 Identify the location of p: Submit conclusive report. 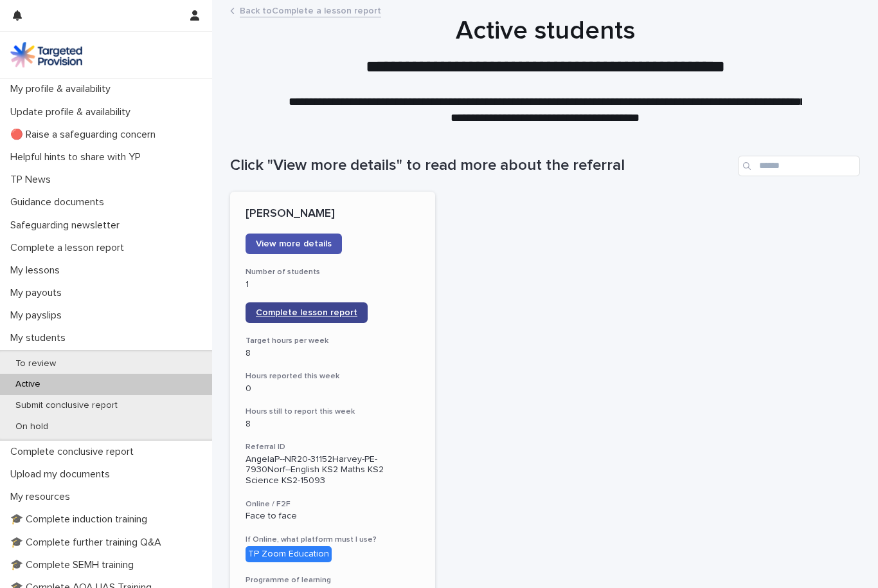
(66, 405).